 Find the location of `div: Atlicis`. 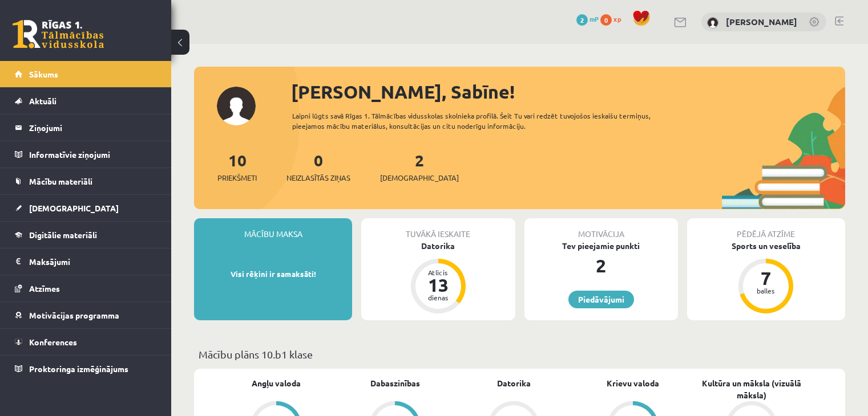

div: Atlicis is located at coordinates (438, 272).